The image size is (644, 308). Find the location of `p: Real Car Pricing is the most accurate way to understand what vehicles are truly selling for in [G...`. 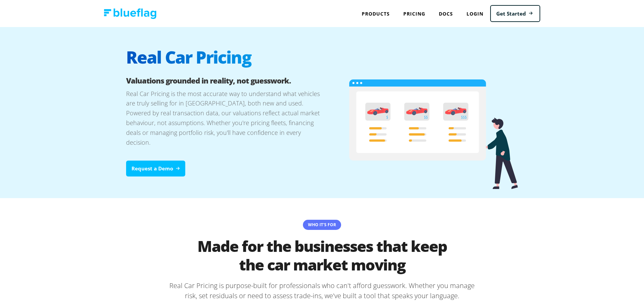

p: Real Car Pricing is the most accurate way to understand what vehicles are truly selling for in [G... is located at coordinates (224, 125).